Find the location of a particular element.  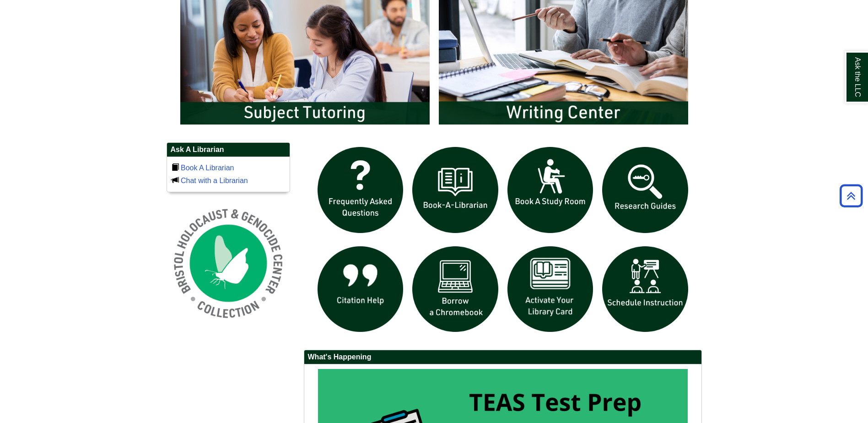

img: Book a Librarian icon links to book a librarian web page is located at coordinates (455, 190).